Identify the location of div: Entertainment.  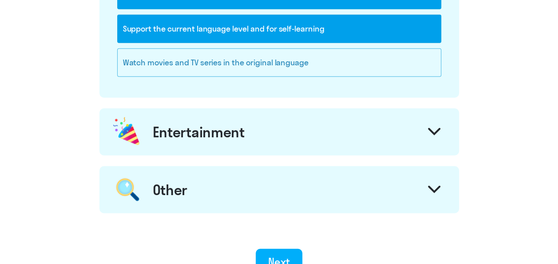
(199, 132).